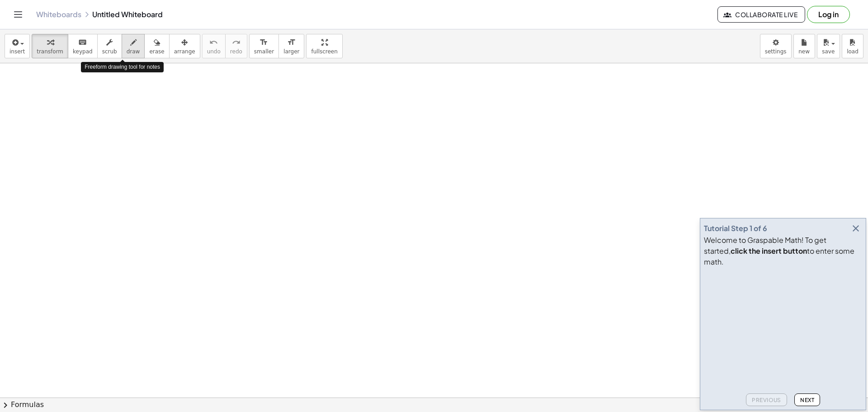  What do you see at coordinates (236, 46) in the screenshot?
I see `button: redoredo` at bounding box center [236, 46].